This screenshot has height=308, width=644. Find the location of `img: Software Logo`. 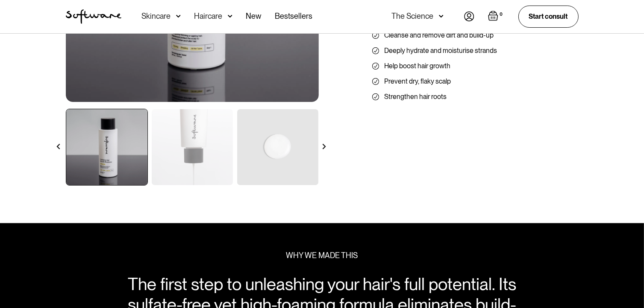

img: Software Logo is located at coordinates (94, 16).